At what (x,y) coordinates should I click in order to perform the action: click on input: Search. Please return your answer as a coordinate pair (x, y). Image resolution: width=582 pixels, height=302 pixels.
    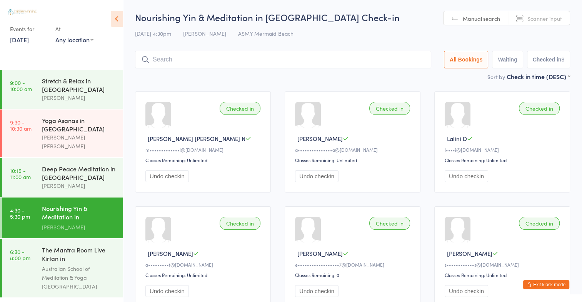
    Looking at the image, I should click on (283, 60).